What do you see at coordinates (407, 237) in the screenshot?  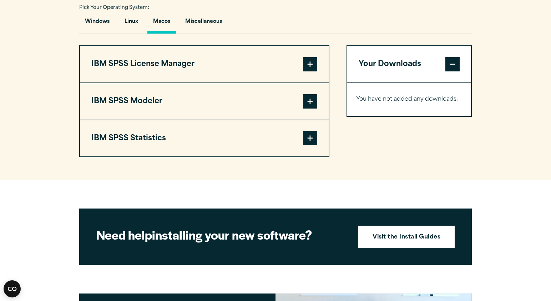 I see `a: Visit the Install Guides` at bounding box center [407, 237].